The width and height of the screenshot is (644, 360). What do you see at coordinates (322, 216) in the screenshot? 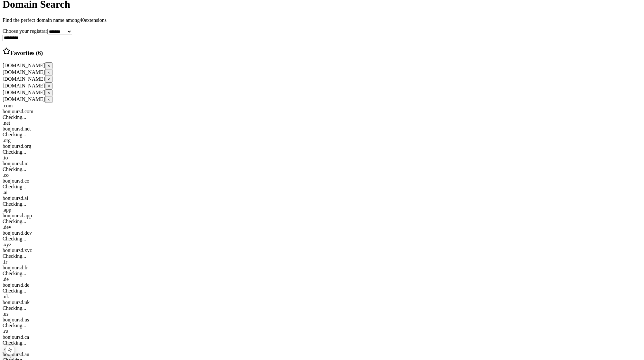
I see `div: bonjoursd . app` at bounding box center [322, 216].